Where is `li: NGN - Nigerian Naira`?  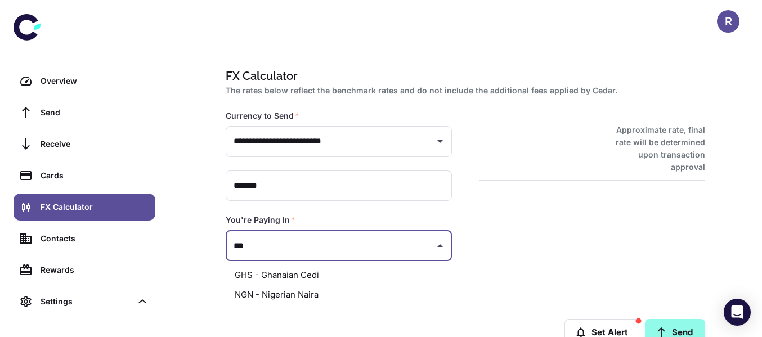
li: NGN - Nigerian Naira is located at coordinates (339, 295).